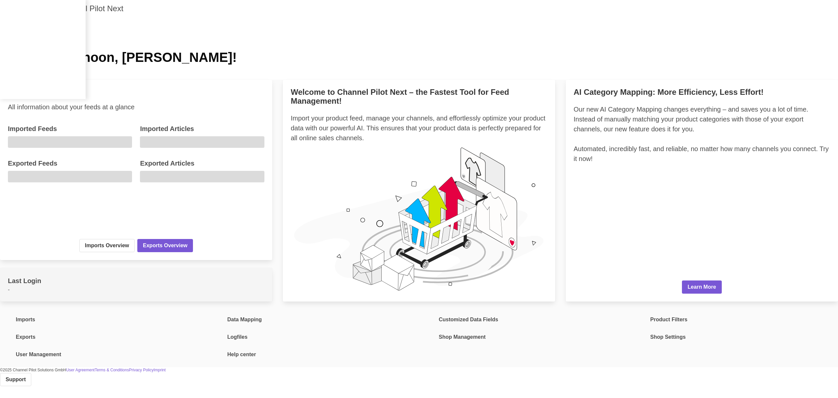 This screenshot has width=838, height=398. Describe the element at coordinates (662, 337) in the screenshot. I see `a: Shop Settings` at that location.